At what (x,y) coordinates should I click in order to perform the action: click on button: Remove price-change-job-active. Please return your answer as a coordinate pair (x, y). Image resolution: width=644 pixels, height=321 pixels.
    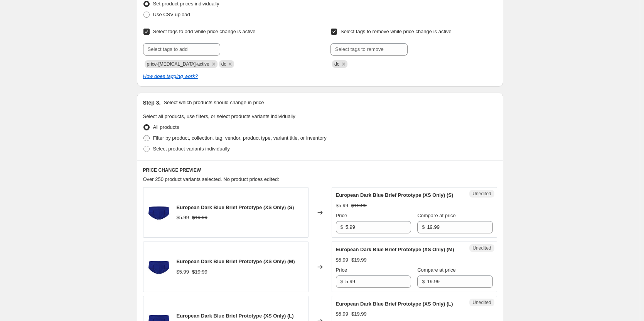
    Looking at the image, I should click on (214, 64).